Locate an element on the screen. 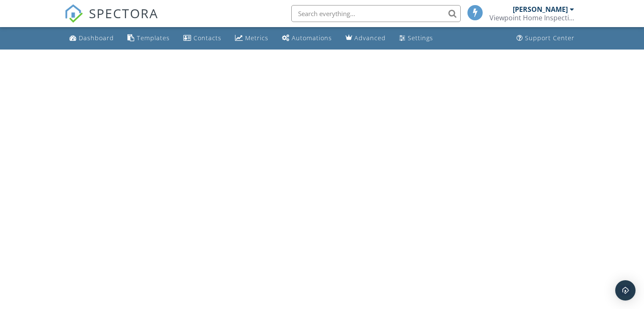 The image size is (644, 309). div: Viewpoint Home Inspections LLC is located at coordinates (532, 18).